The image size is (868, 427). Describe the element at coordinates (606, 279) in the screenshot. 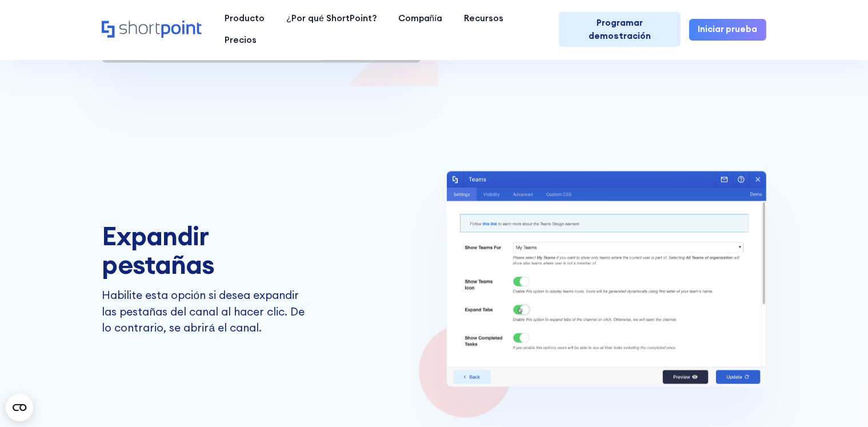

I see `img: Expandir pestañas` at that location.